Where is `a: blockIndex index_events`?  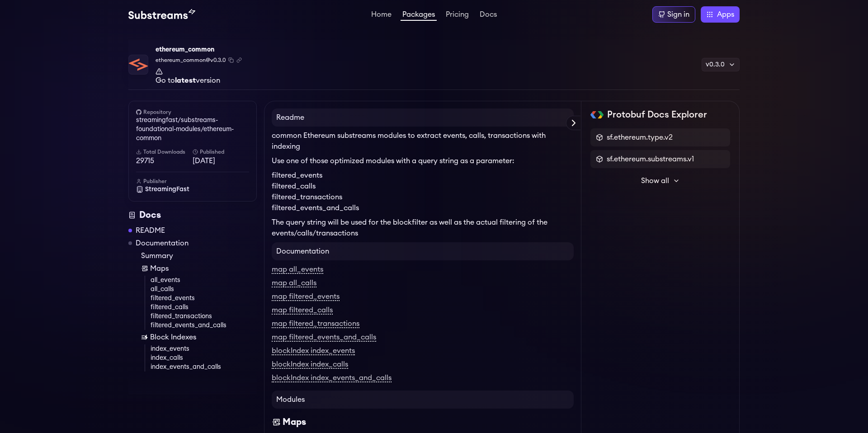
a: blockIndex index_events is located at coordinates (313, 351).